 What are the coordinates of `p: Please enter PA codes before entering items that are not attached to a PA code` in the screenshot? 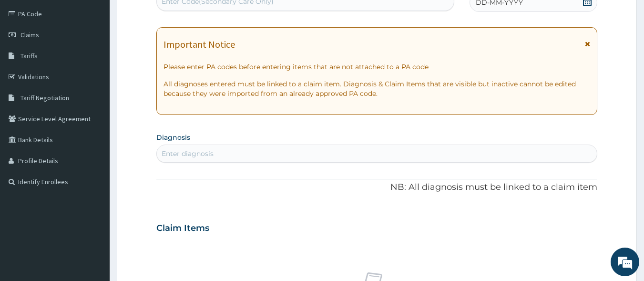 It's located at (377, 67).